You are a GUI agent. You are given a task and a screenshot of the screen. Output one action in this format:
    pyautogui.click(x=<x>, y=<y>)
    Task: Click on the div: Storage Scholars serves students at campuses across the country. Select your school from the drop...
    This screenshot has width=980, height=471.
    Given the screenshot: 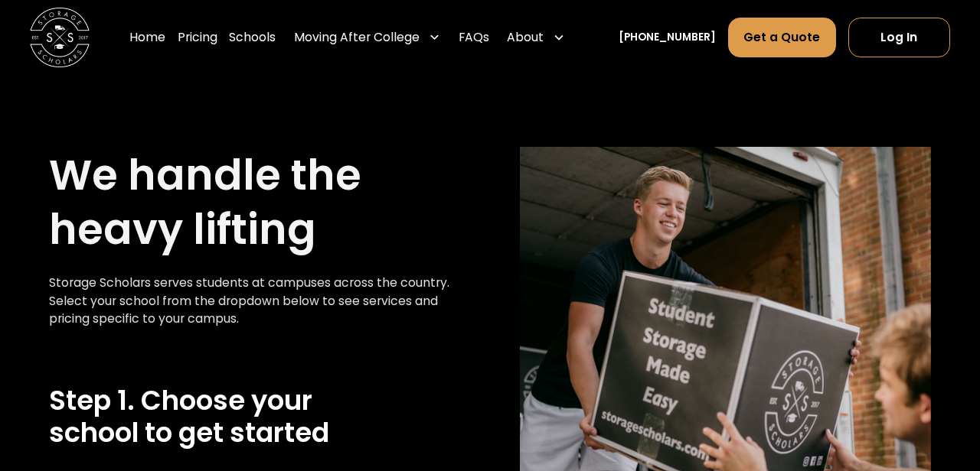 What is the action you would take?
    pyautogui.click(x=254, y=301)
    